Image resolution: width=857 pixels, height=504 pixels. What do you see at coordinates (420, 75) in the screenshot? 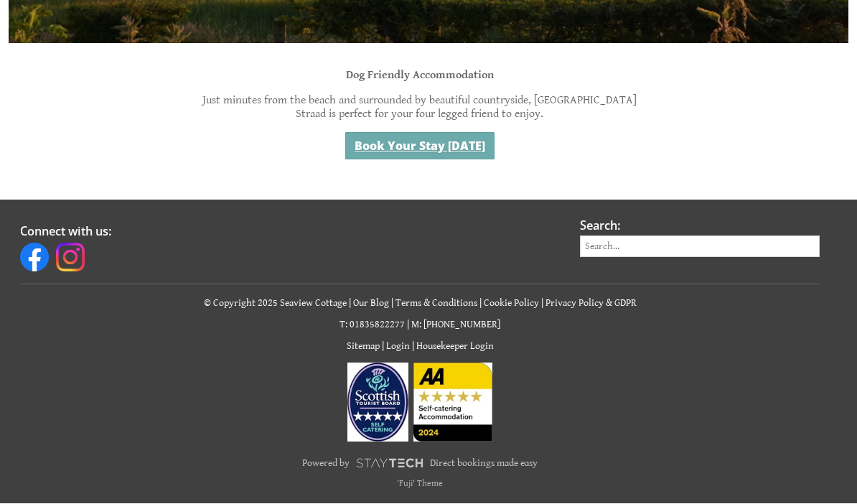
I see `strong: Dog Friendly Accommodation` at bounding box center [420, 75].